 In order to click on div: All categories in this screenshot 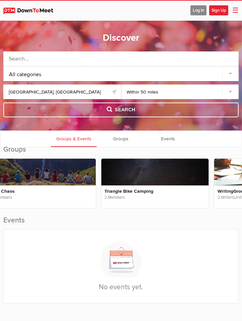, I will do `click(121, 74)`.